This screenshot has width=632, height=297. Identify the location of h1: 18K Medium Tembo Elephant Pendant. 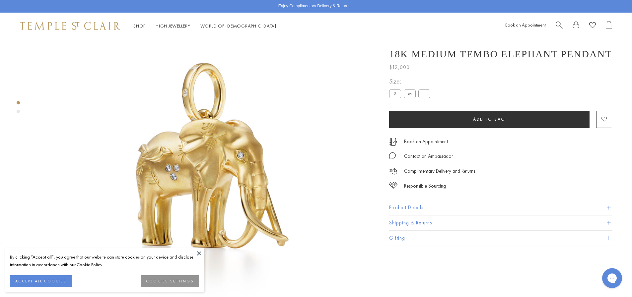
(501, 54).